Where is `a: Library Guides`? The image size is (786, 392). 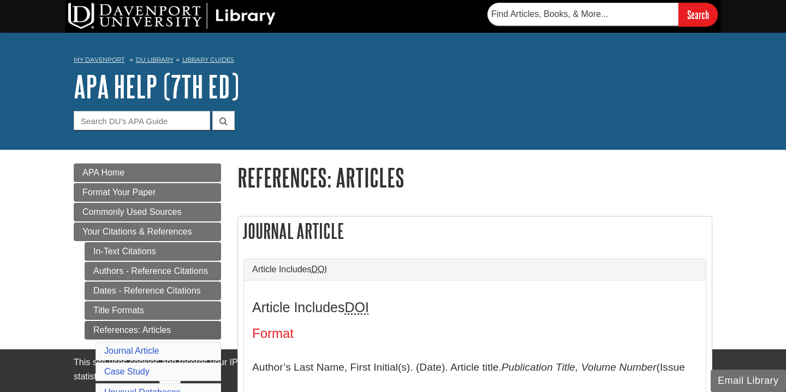
a: Library Guides is located at coordinates (208, 60).